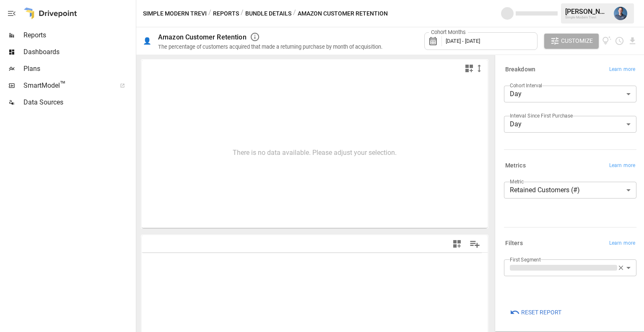 This screenshot has height=332, width=644. What do you see at coordinates (448, 32) in the screenshot?
I see `label: Cohort Months` at bounding box center [448, 32].